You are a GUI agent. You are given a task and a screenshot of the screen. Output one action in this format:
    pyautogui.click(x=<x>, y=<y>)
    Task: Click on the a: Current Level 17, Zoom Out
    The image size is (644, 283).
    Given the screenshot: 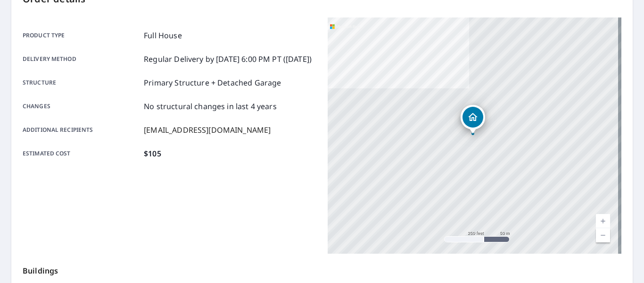 What is the action you would take?
    pyautogui.click(x=603, y=235)
    